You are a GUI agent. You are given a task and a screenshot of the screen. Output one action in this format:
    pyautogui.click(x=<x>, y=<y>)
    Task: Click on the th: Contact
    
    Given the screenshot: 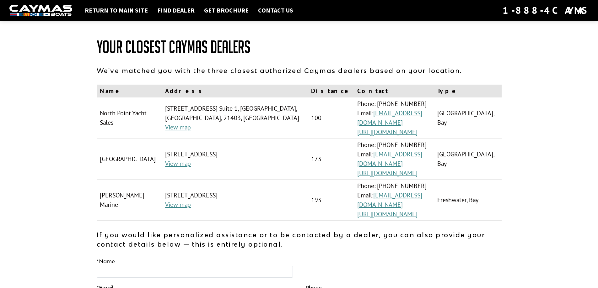 What is the action you would take?
    pyautogui.click(x=394, y=91)
    